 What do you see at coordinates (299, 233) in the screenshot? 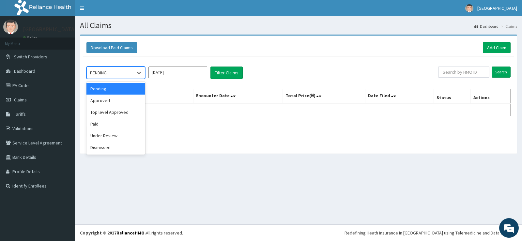
I see `footer: All rights reserved.` at bounding box center [299, 233].